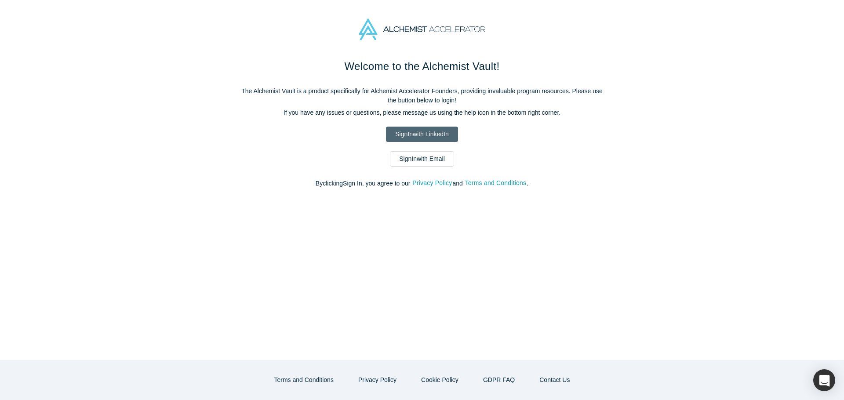  I want to click on button: Cookie Policy, so click(440, 380).